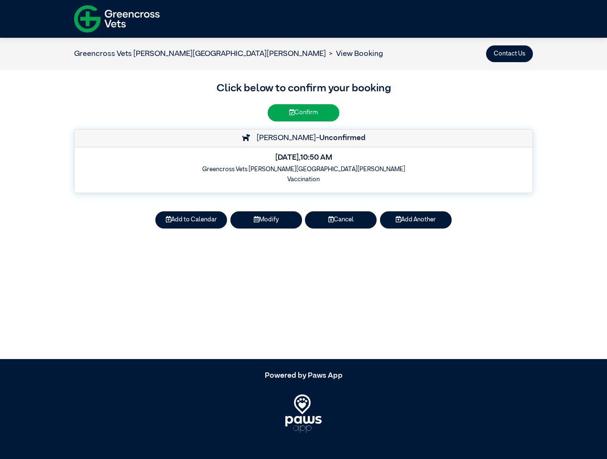 The height and width of the screenshot is (459, 607). I want to click on h3: Click below to confirm your booking, so click(303, 89).